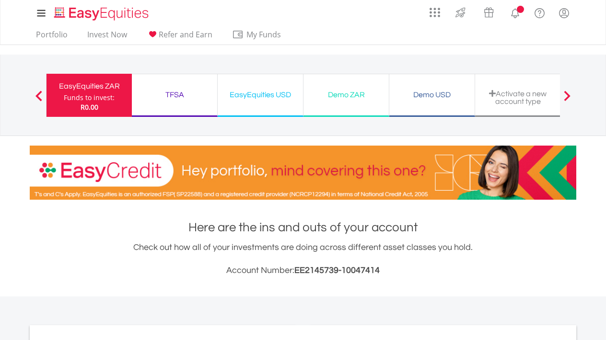  Describe the element at coordinates (303, 173) in the screenshot. I see `img: EasyCredit Promotion Banner` at that location.